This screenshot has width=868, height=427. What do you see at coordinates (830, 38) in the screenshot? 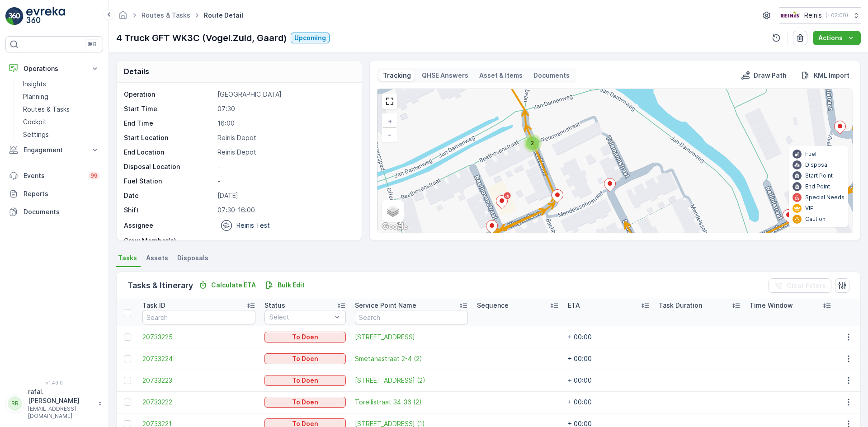
I see `p: Actions` at bounding box center [830, 38].